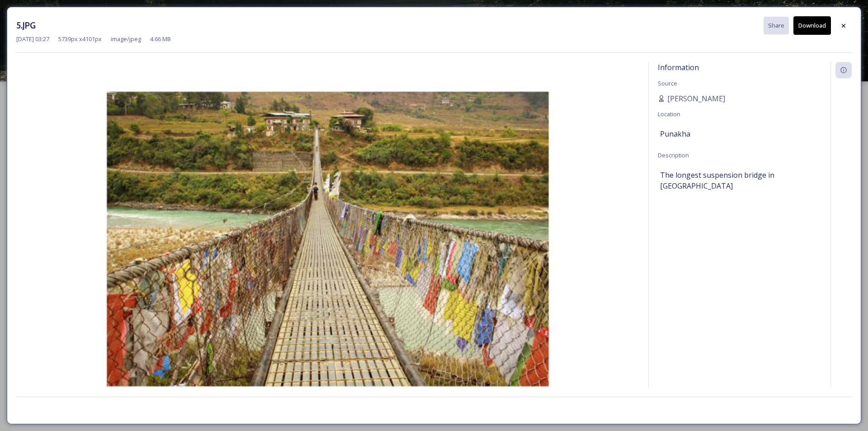 The width and height of the screenshot is (868, 431). Describe the element at coordinates (328, 239) in the screenshot. I see `img: 5.JPG` at that location.